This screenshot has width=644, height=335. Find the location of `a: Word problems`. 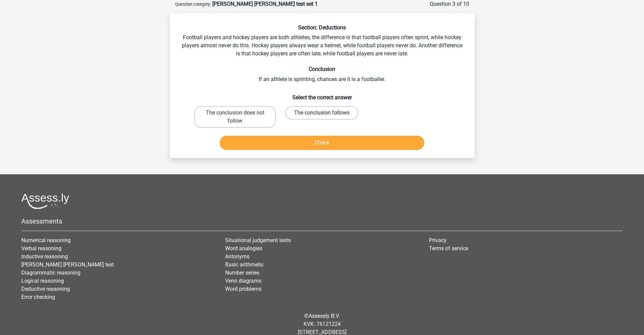

a: Word problems is located at coordinates (243, 289).